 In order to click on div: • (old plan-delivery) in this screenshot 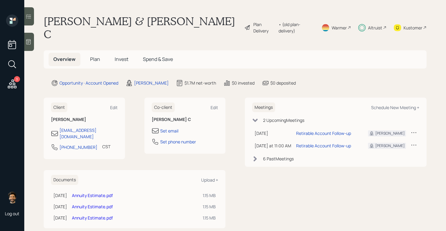, I will do `click(296, 28)`.